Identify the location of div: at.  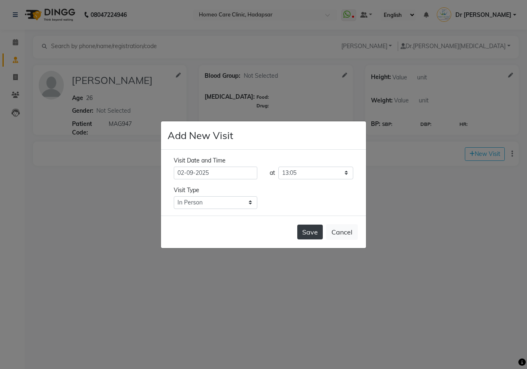
(272, 173).